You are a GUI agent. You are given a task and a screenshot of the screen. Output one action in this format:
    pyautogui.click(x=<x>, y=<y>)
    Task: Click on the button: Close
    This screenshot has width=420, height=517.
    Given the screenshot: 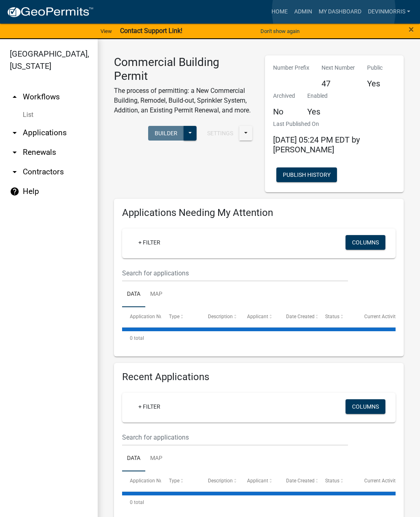 What is the action you would take?
    pyautogui.click(x=411, y=29)
    